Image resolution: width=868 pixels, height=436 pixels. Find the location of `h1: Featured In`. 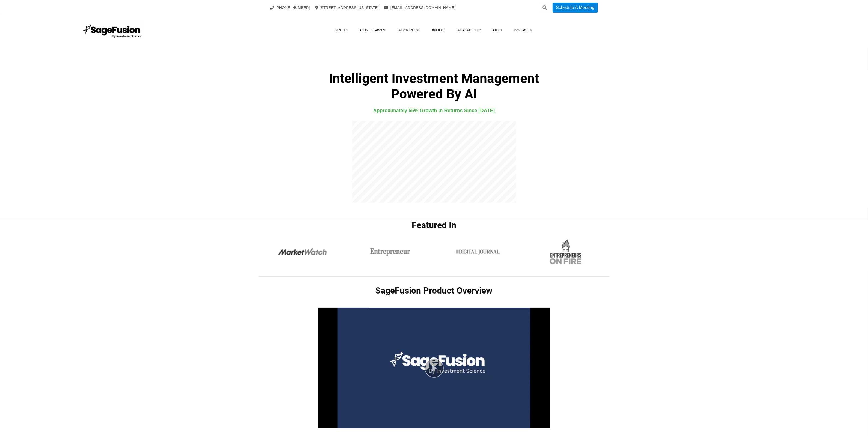

h1: Featured In is located at coordinates (434, 229).